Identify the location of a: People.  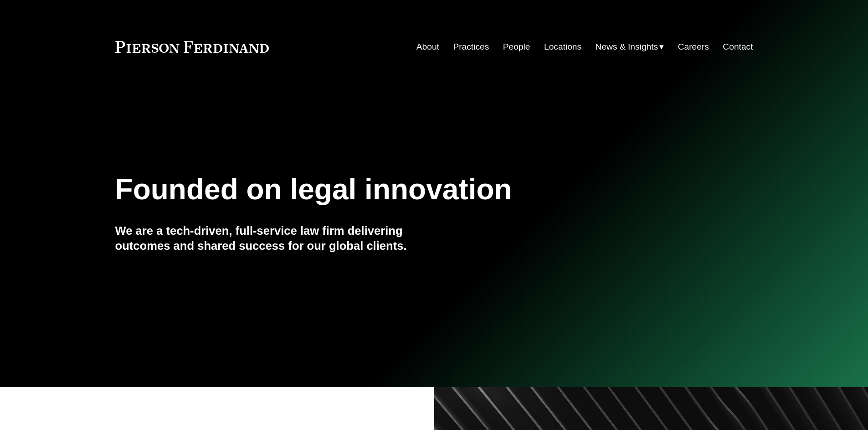
(516, 47).